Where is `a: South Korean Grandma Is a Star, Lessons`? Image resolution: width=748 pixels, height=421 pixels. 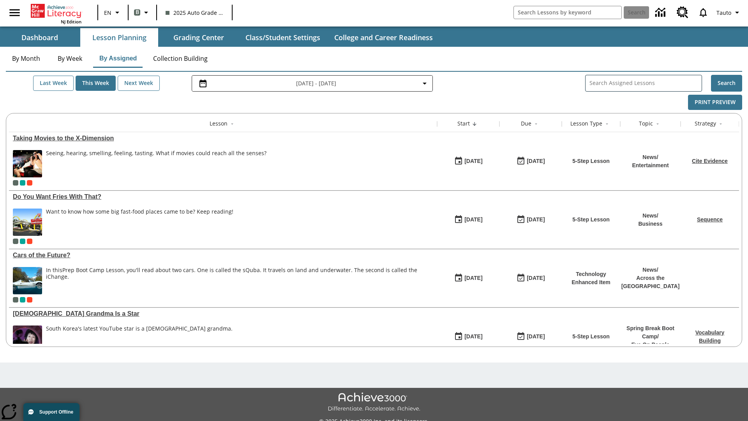
a: South Korean Grandma Is a Star, Lessons is located at coordinates (223, 314).